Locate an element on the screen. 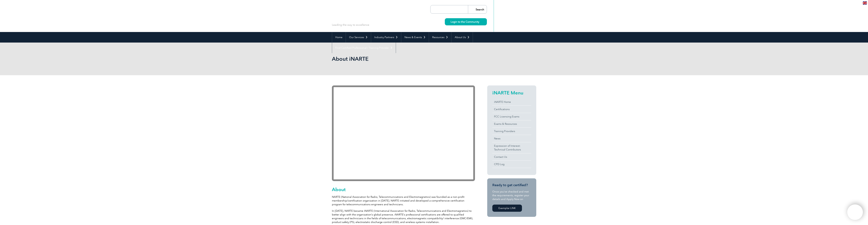 Image resolution: width=868 pixels, height=225 pixels. a: Expression of Interest:Technical Contributors is located at coordinates (512, 148).